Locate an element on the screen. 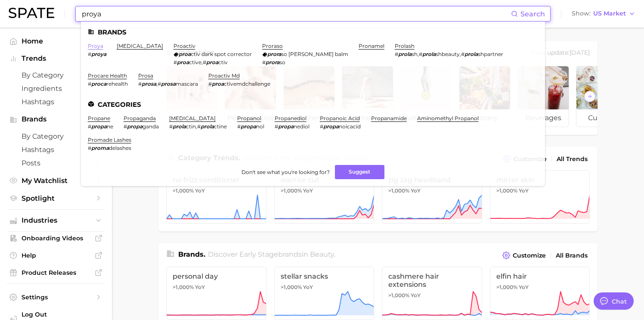 Image resolution: width=644 pixels, height=320 pixels. span: shbeauty is located at coordinates (448, 54).